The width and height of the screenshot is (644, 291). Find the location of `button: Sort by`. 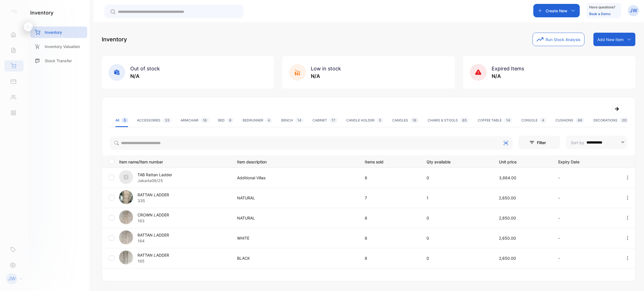

button: Sort by is located at coordinates (597, 142).